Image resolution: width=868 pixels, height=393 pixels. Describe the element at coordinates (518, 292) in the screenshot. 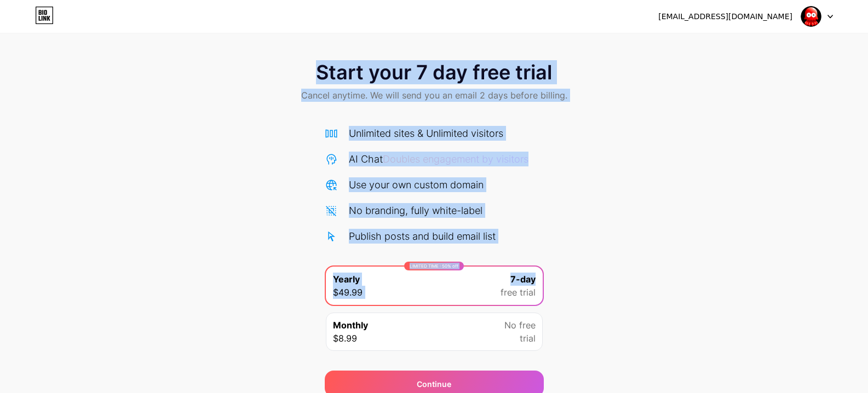

I see `span: free trial` at that location.